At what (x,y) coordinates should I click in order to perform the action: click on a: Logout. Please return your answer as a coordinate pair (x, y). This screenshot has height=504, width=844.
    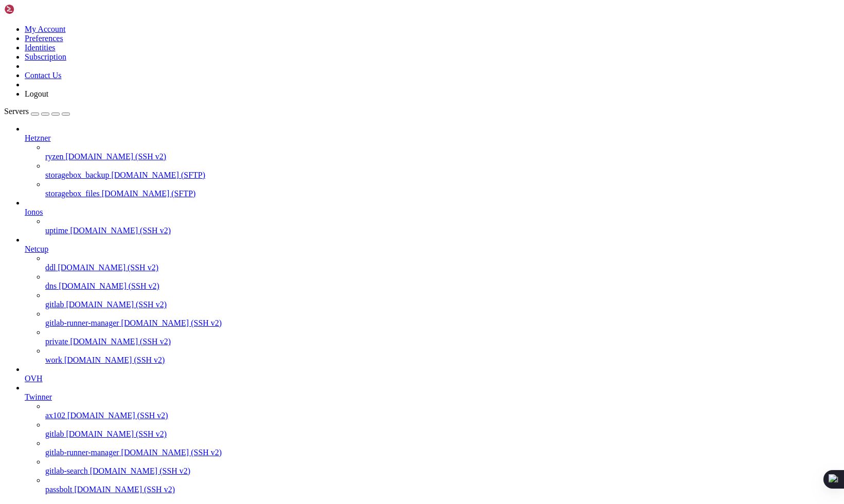
    Looking at the image, I should click on (37, 93).